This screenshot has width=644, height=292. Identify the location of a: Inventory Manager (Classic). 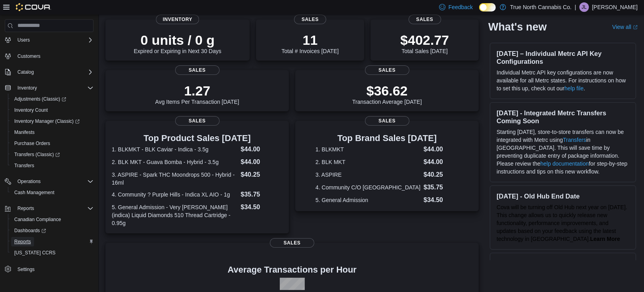
(52, 121).